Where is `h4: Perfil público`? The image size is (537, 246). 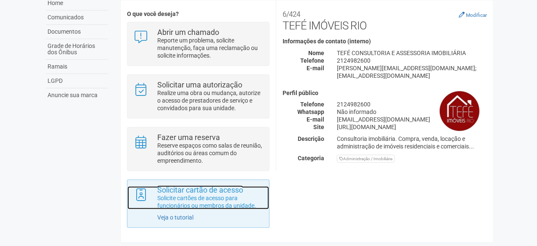 h4: Perfil público is located at coordinates (385, 93).